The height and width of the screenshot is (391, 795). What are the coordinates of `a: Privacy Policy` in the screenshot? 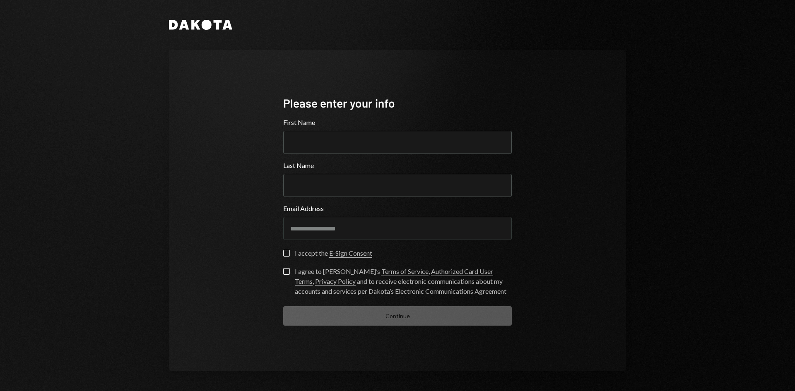 It's located at (335, 281).